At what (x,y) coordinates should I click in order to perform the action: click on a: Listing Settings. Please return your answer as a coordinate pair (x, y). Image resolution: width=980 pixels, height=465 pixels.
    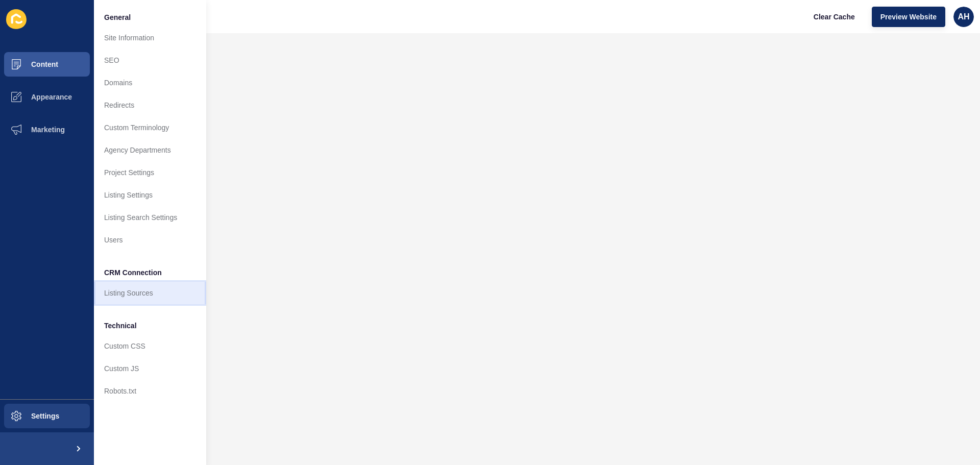
    Looking at the image, I should click on (150, 195).